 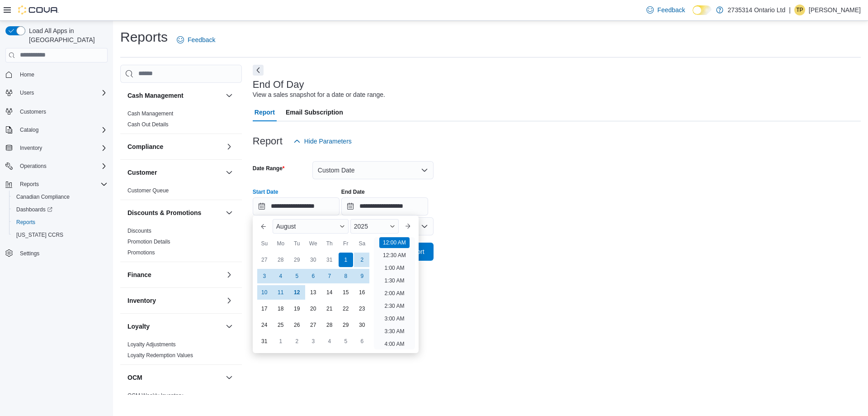 What do you see at coordinates (394, 293) in the screenshot?
I see `li: 2:00 AM` at bounding box center [394, 293].